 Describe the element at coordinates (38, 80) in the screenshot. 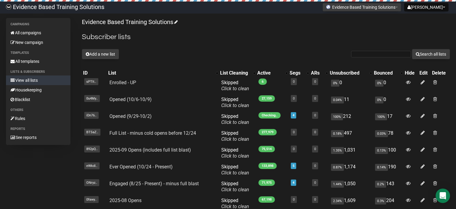

I see `a: View all lists` at that location.